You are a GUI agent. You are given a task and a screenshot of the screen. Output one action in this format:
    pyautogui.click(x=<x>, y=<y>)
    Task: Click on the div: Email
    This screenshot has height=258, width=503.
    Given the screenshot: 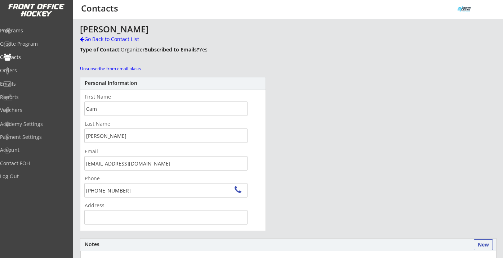 What is the action you would take?
    pyautogui.click(x=166, y=152)
    